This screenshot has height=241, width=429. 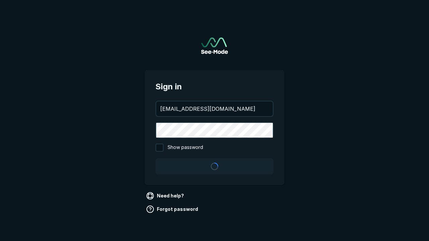 What do you see at coordinates (172, 209) in the screenshot?
I see `a: Forgot password` at bounding box center [172, 209].